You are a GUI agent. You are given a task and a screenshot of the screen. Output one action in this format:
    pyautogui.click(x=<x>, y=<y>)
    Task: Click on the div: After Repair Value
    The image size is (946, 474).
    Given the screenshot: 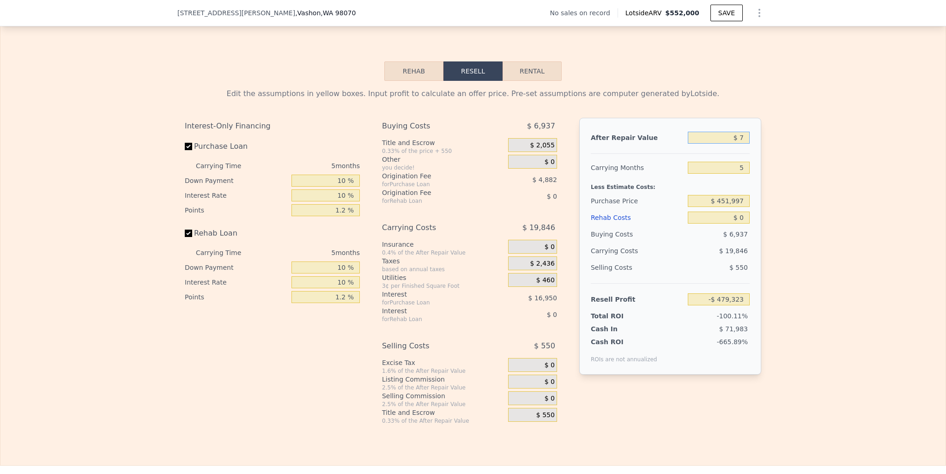 What is the action you would take?
    pyautogui.click(x=638, y=138)
    